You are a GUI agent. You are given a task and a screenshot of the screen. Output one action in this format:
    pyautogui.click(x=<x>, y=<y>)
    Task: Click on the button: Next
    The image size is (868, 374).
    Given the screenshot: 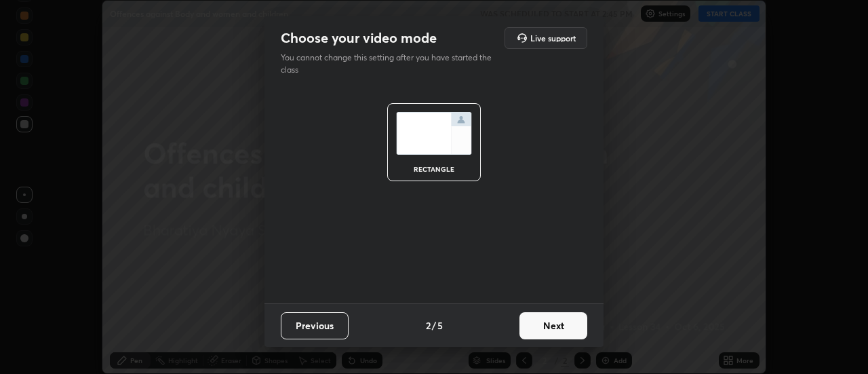 What is the action you would take?
    pyautogui.click(x=554, y=326)
    